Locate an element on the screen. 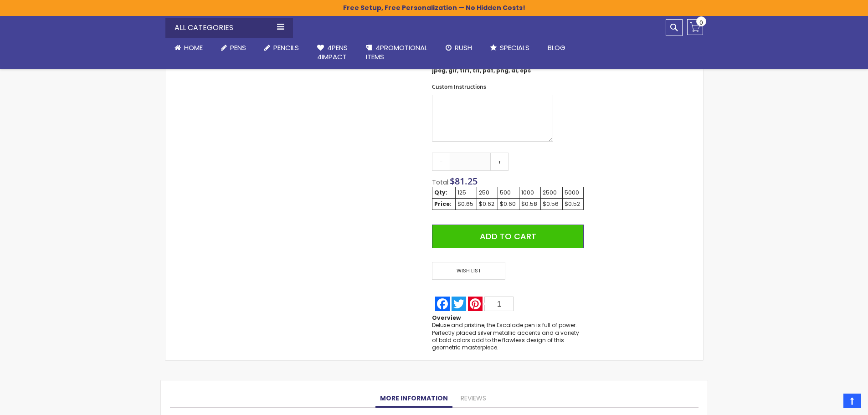  span: 4PROMOTIONAL ITEMS is located at coordinates (397, 52).